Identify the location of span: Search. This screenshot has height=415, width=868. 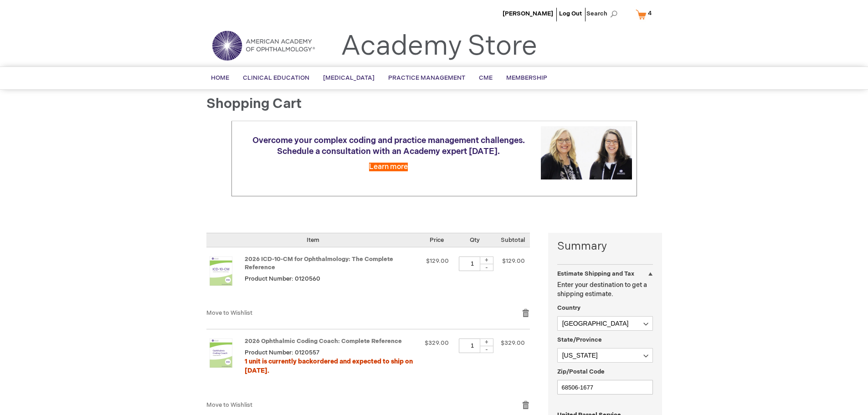
(604, 14).